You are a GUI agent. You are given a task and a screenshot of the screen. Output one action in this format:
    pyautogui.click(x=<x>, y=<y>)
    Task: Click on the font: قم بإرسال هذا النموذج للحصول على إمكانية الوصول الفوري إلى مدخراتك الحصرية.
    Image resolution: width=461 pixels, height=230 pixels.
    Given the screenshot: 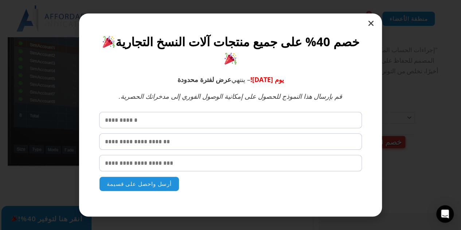 What is the action you would take?
    pyautogui.click(x=230, y=96)
    